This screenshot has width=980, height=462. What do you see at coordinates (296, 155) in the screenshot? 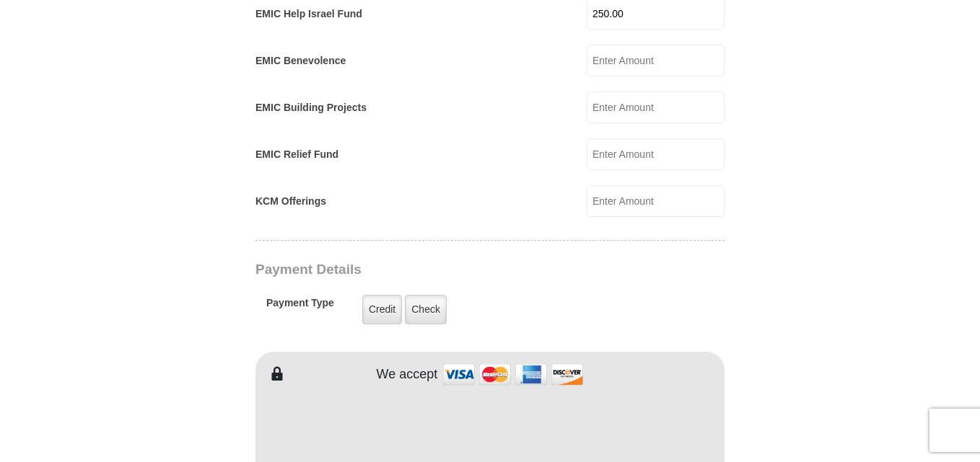
I see `label: EMIC Relief Fund` at bounding box center [296, 155].